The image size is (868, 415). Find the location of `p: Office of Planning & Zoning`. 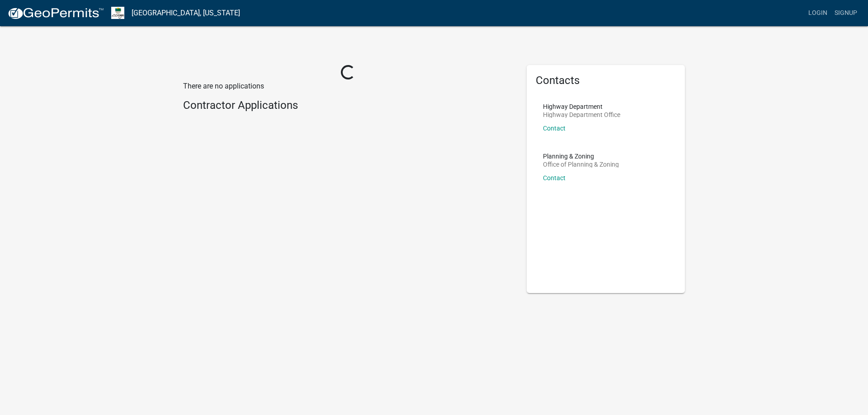

p: Office of Planning & Zoning is located at coordinates (581, 164).